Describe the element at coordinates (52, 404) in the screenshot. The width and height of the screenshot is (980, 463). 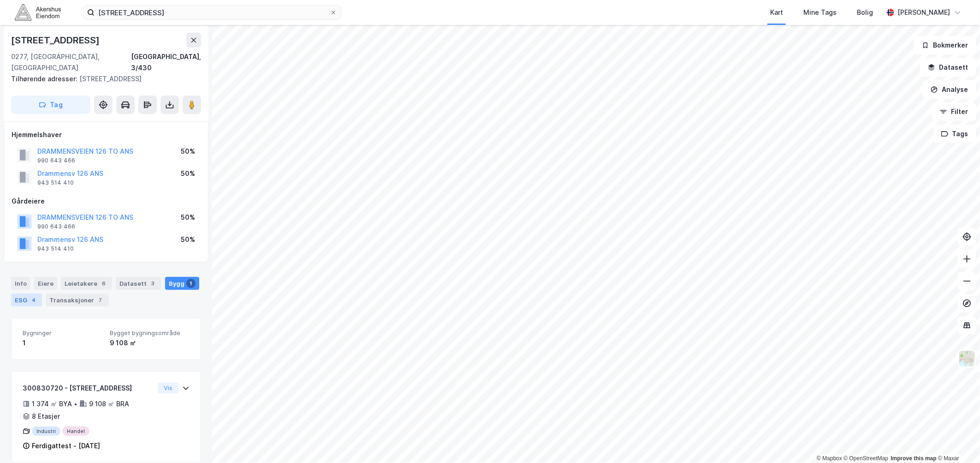
I see `div: 1 374 ㎡ BYA` at that location.